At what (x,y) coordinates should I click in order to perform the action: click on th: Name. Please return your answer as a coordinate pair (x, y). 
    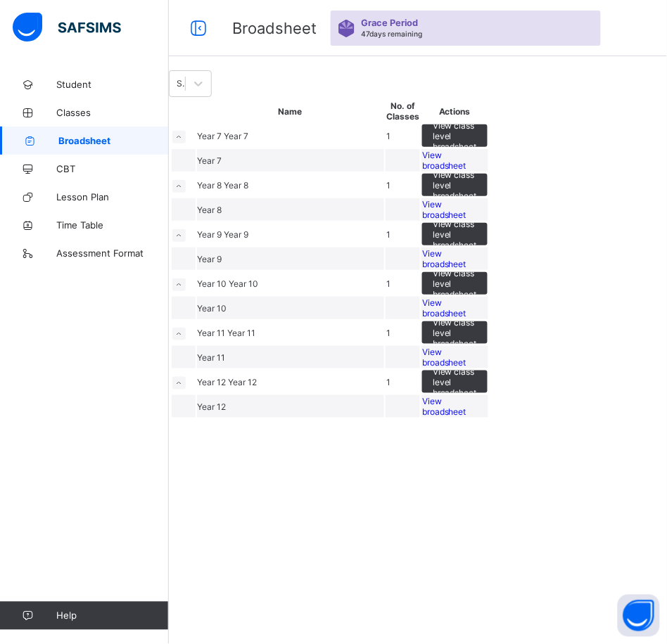
    Looking at the image, I should click on (290, 111).